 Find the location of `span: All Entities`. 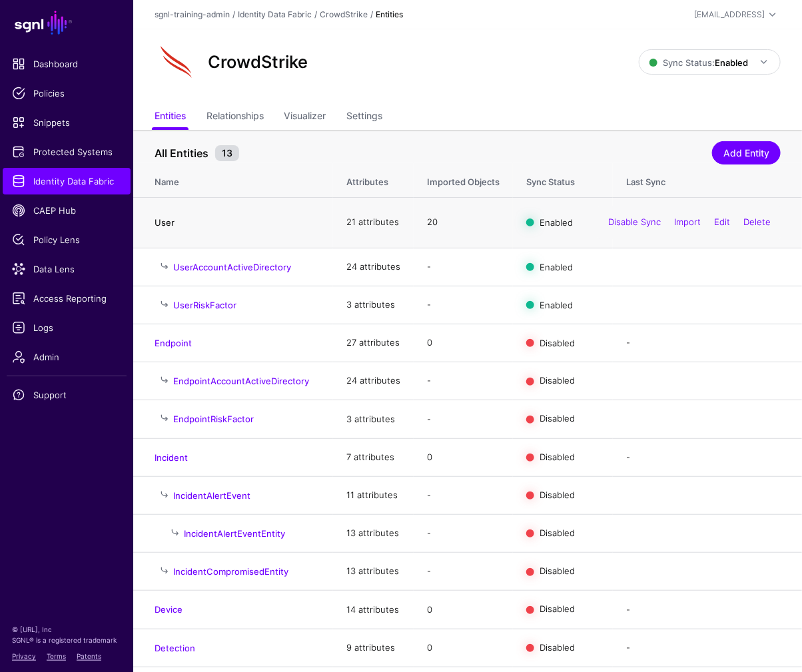

span: All Entities is located at coordinates (181, 153).